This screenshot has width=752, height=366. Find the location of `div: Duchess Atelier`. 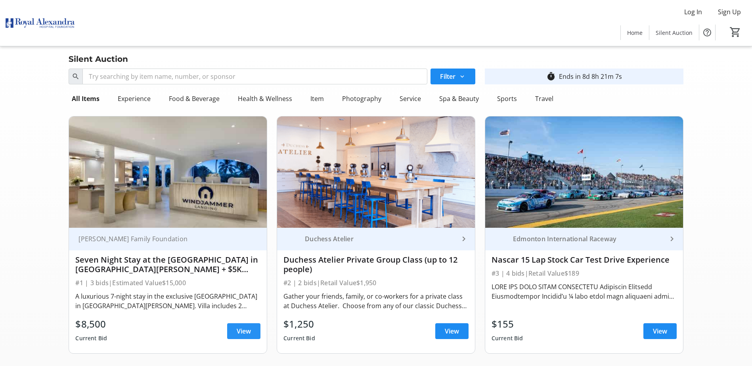

div: Duchess Atelier is located at coordinates (380, 239).